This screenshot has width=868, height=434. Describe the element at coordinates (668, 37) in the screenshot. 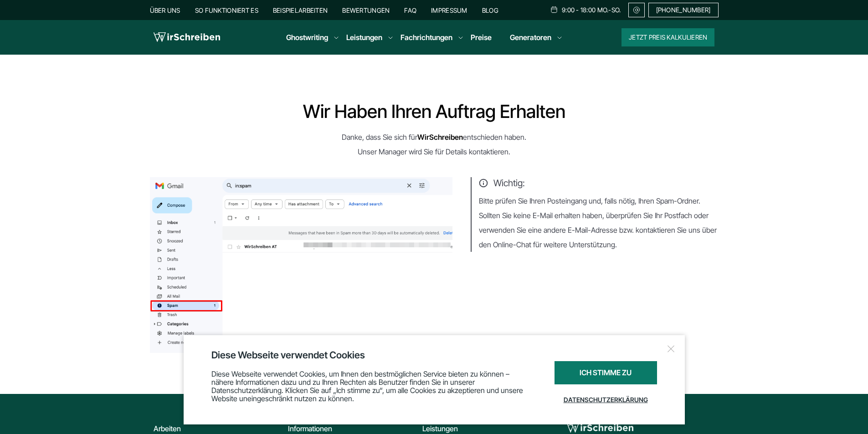

I see `button: Jetzt Preis kalkulieren` at that location.